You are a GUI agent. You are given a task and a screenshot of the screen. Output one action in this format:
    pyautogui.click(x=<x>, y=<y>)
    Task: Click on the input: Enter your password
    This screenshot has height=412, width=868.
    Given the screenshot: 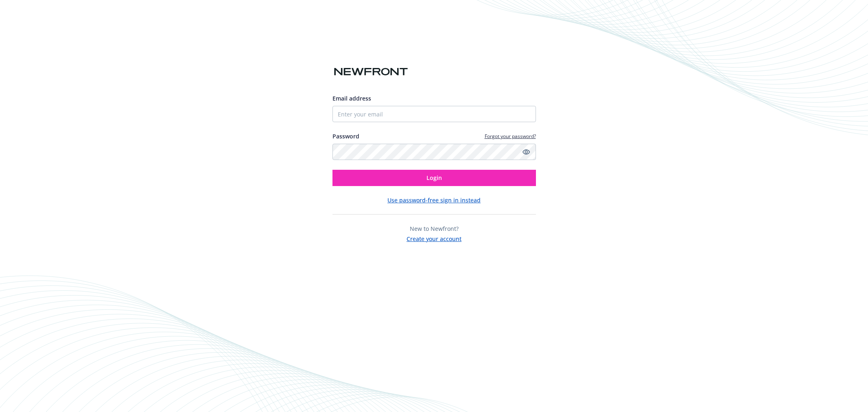 What is the action you would take?
    pyautogui.click(x=434, y=151)
    